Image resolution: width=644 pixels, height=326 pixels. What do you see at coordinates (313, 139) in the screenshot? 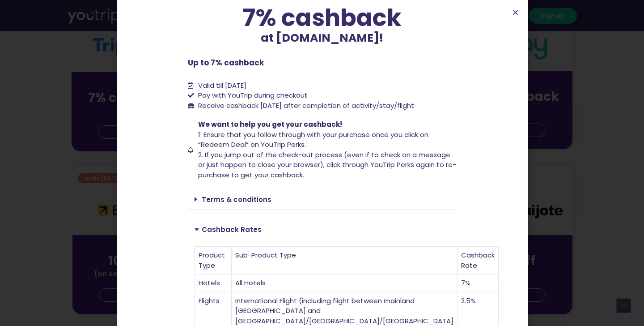
I see `span: 1. Ensure that you follow through with your purchase once you click on “Redeem Deal” on YouTrip P...` at bounding box center [313, 139].